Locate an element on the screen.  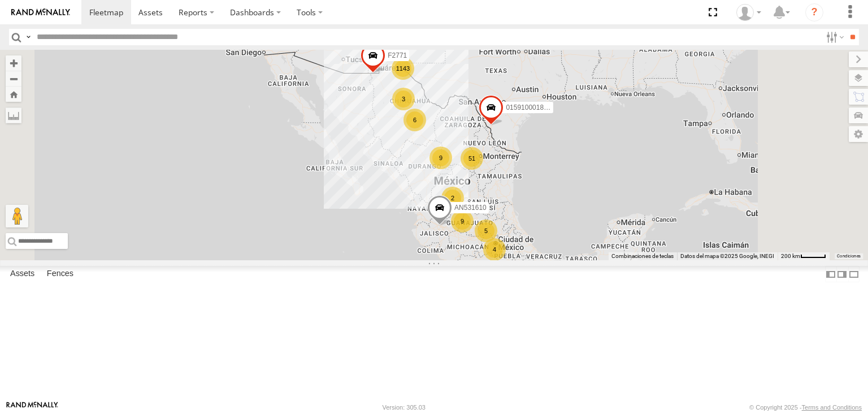
label: Dock Summary Table to the Right is located at coordinates (842, 274).